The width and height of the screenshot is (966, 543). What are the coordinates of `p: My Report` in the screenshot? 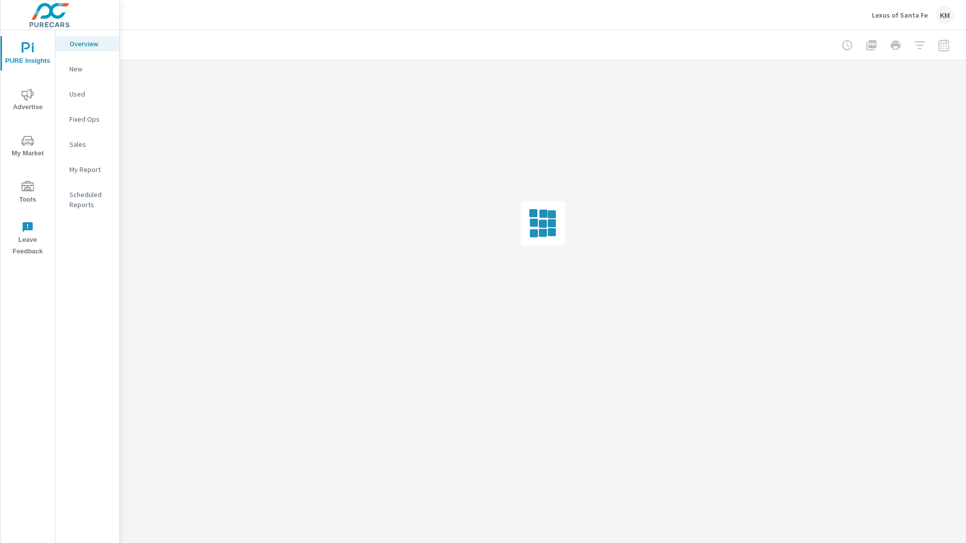 It's located at (90, 169).